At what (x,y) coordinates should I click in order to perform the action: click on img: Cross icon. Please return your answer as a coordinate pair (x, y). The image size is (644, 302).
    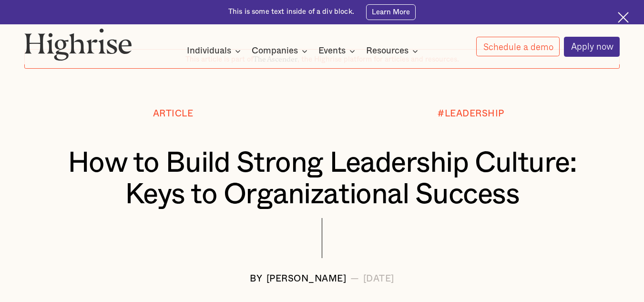
    Looking at the image, I should click on (623, 17).